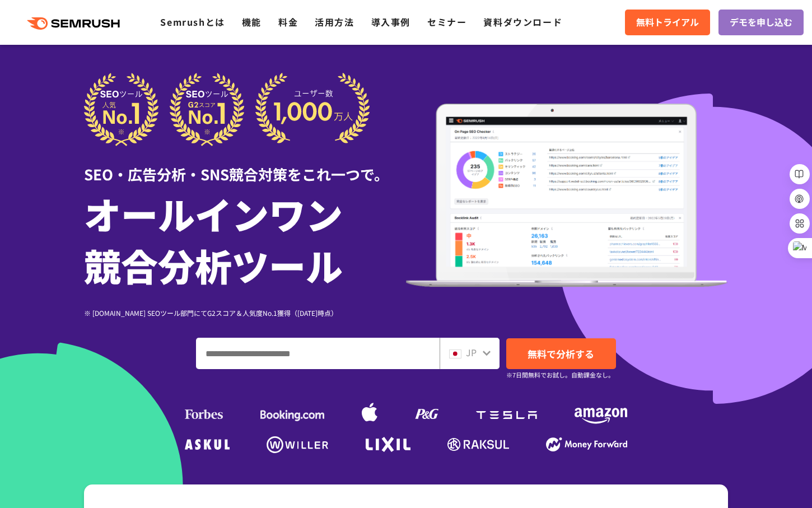 Image resolution: width=812 pixels, height=508 pixels. What do you see at coordinates (667, 23) in the screenshot?
I see `a: 無料トライアル` at bounding box center [667, 23].